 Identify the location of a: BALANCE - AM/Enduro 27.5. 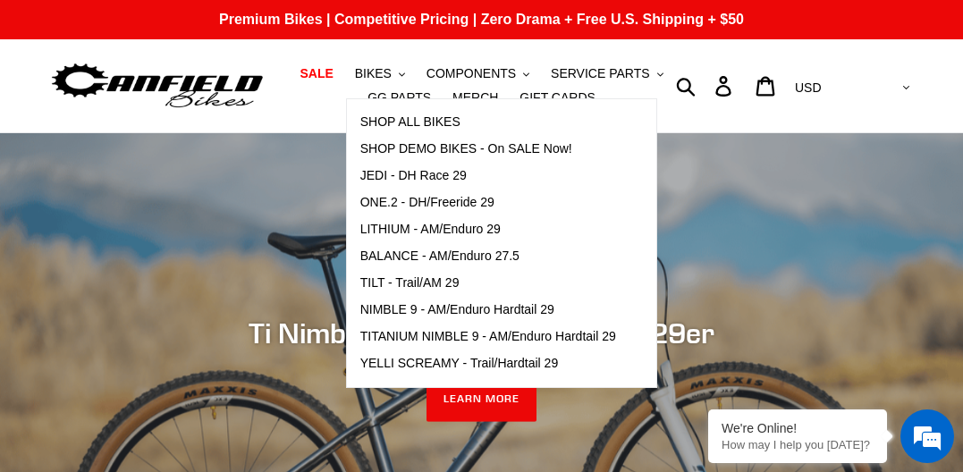
(488, 257).